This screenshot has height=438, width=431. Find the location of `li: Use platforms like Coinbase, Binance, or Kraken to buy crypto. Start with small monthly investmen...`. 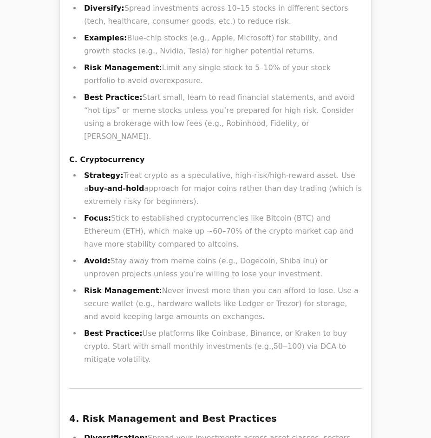

li: Use platforms like Coinbase, Binance, or Kraken to buy crypto. Start with small monthly investmen... is located at coordinates (221, 346).